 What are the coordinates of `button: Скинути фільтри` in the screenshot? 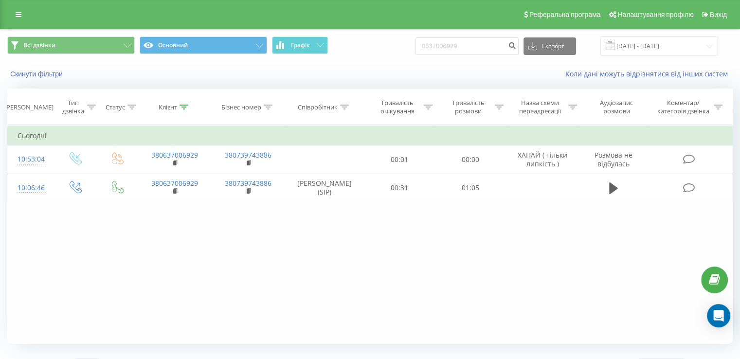 It's located at (37, 74).